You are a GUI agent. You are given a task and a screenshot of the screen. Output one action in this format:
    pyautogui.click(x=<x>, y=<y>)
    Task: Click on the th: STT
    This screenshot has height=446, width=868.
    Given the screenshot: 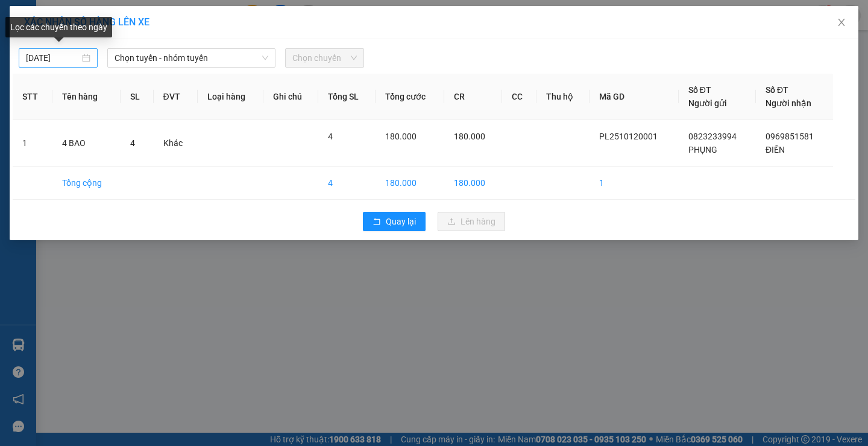 What is the action you would take?
    pyautogui.click(x=32, y=96)
    